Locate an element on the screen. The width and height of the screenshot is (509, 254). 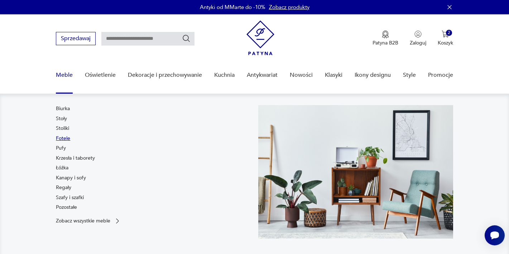
a: Biurka is located at coordinates (63, 109).